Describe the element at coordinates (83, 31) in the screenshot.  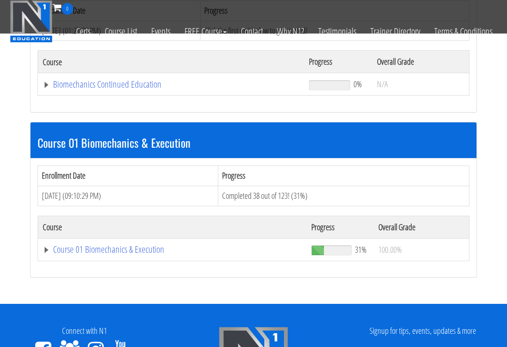
I see `a: Certs` at that location.